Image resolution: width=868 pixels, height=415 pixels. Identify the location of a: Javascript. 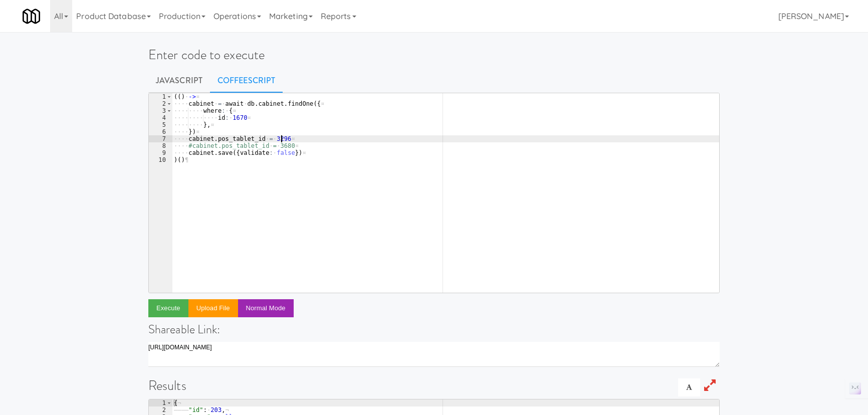
(179, 80).